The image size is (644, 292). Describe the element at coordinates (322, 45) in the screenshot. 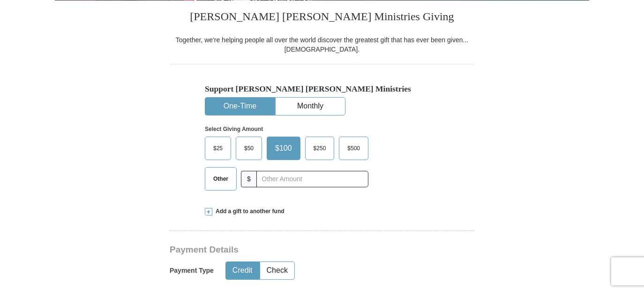

I see `div: Together, we're helping people all over the world discover the greatest gift that has ever been g...` at that location.